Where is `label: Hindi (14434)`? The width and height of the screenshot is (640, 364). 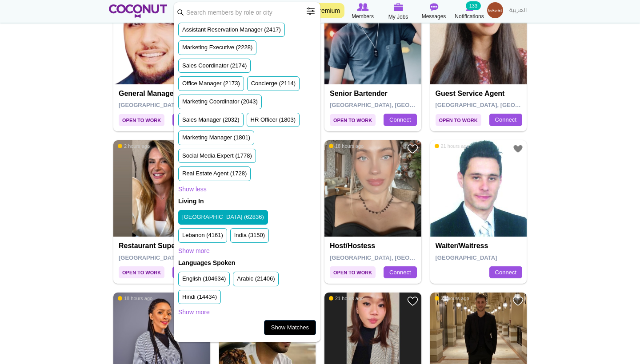
label: Hindi (14434) is located at coordinates (199, 297).